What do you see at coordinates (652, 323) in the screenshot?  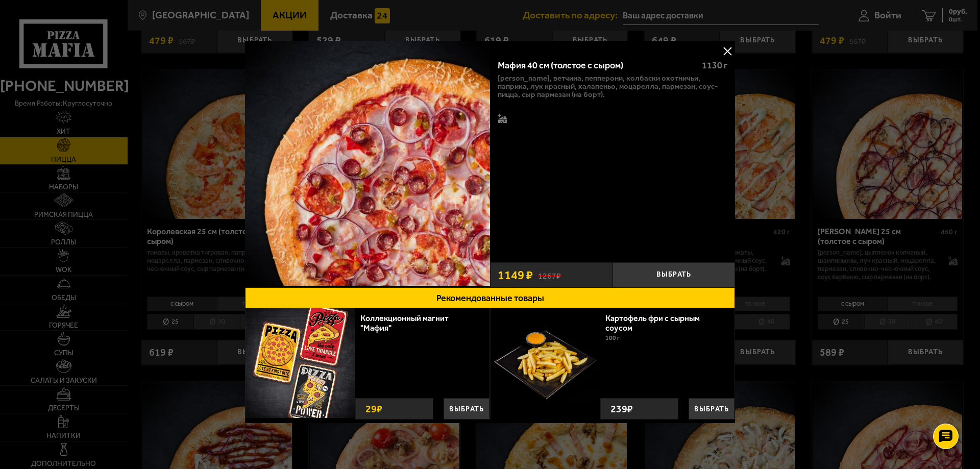 I see `a: Картофель фри с сырным соусом` at bounding box center [652, 323].